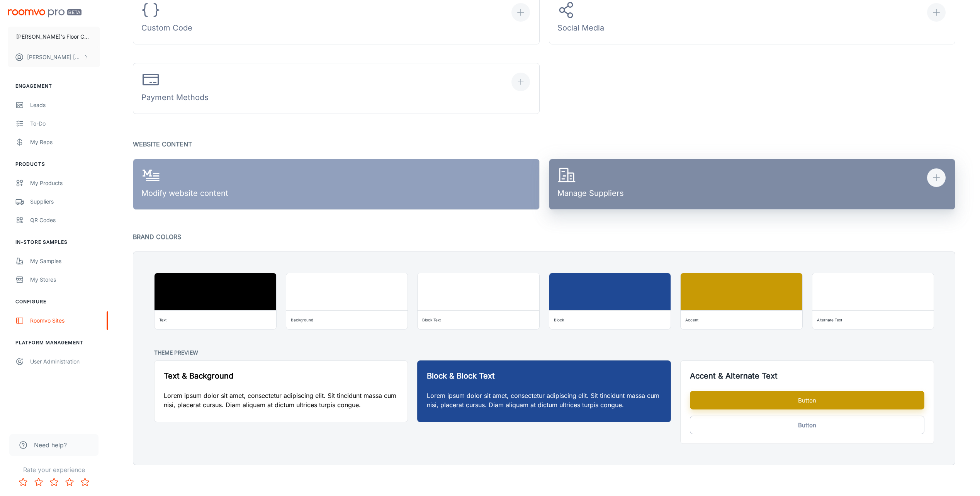 This screenshot has width=980, height=496. I want to click on div: Roomvo Sites, so click(65, 321).